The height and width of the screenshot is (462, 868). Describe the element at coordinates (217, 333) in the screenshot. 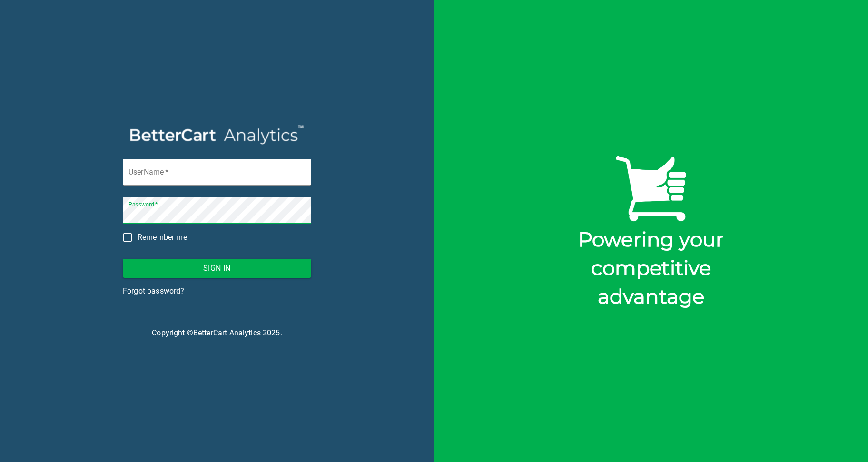

I see `p: Copyright © 2025 .` at that location.